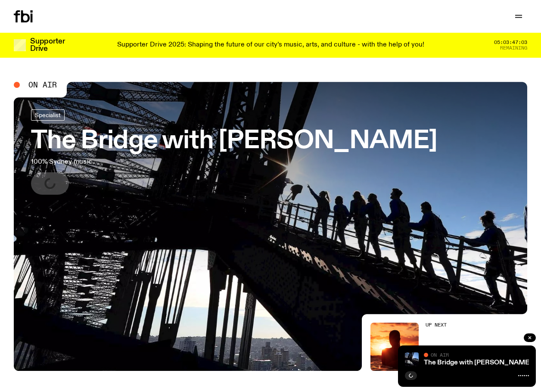  Describe the element at coordinates (270, 45) in the screenshot. I see `p: Supporter Drive 2025: Shaping the future of our city’s music, arts, and culture - with the help o...` at that location.